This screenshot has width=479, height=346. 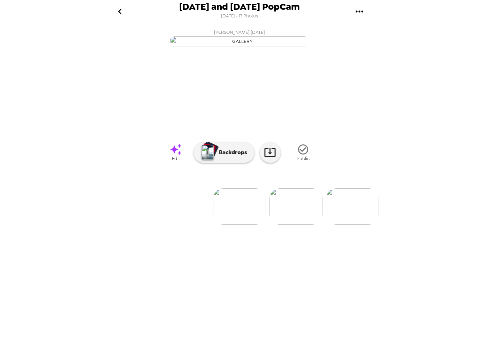 I want to click on button: Public, so click(x=303, y=152).